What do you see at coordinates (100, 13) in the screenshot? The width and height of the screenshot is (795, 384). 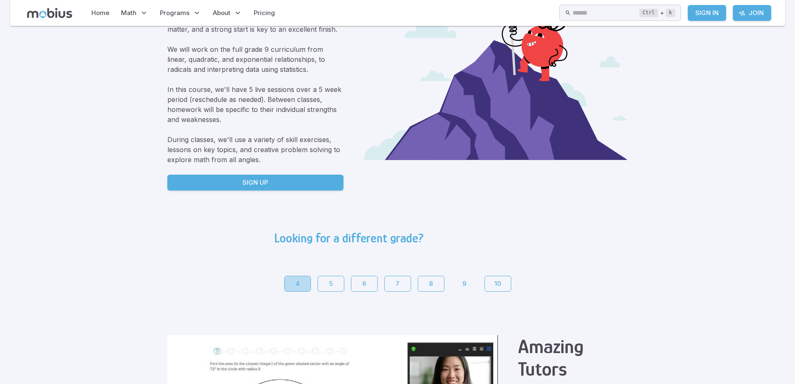 I see `a: Home` at bounding box center [100, 13].